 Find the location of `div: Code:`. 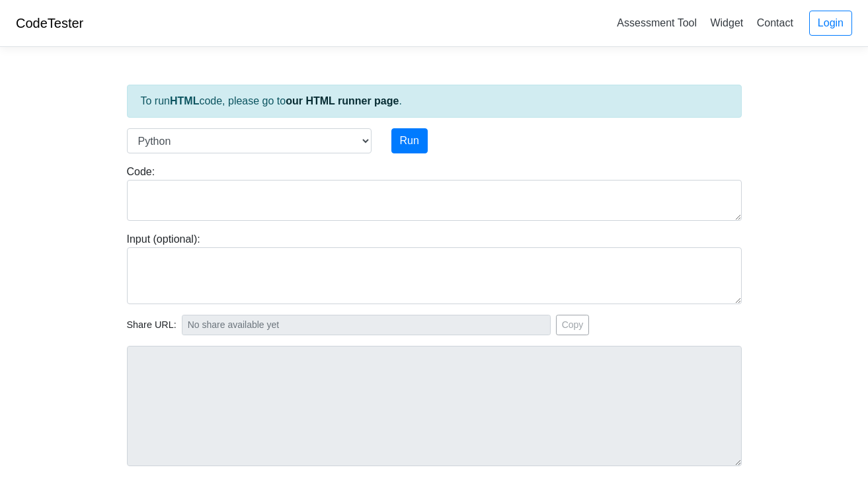

div: Code: is located at coordinates (434, 193).